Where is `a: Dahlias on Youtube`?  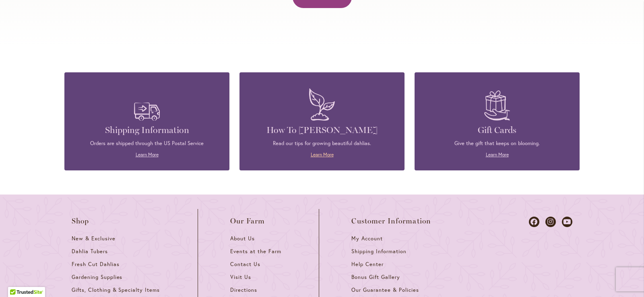 a: Dahlias on Youtube is located at coordinates (567, 222).